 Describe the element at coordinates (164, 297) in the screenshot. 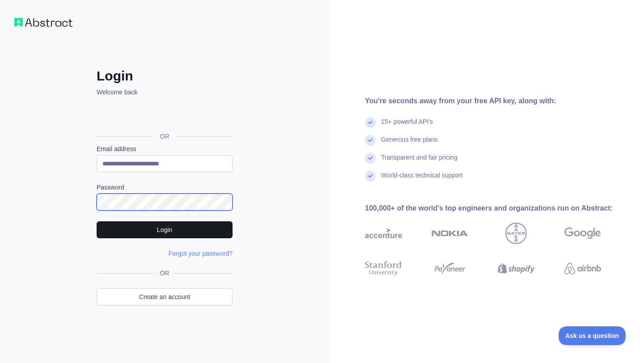

I see `a: Create an account` at that location.